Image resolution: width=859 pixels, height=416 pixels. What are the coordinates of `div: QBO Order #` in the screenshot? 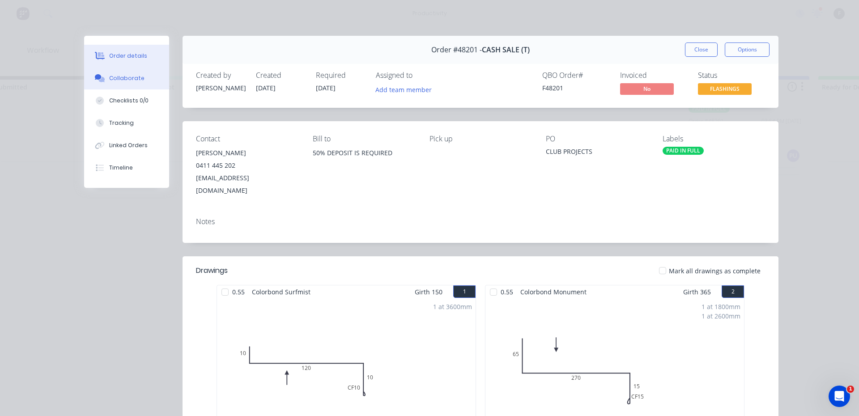 It's located at (576, 75).